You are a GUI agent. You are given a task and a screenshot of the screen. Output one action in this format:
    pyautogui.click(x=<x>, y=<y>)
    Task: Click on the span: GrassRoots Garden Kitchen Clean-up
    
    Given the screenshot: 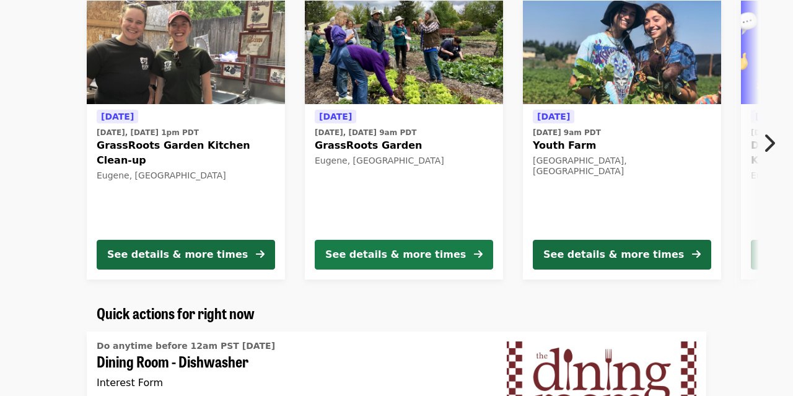 What is the action you would take?
    pyautogui.click(x=186, y=153)
    